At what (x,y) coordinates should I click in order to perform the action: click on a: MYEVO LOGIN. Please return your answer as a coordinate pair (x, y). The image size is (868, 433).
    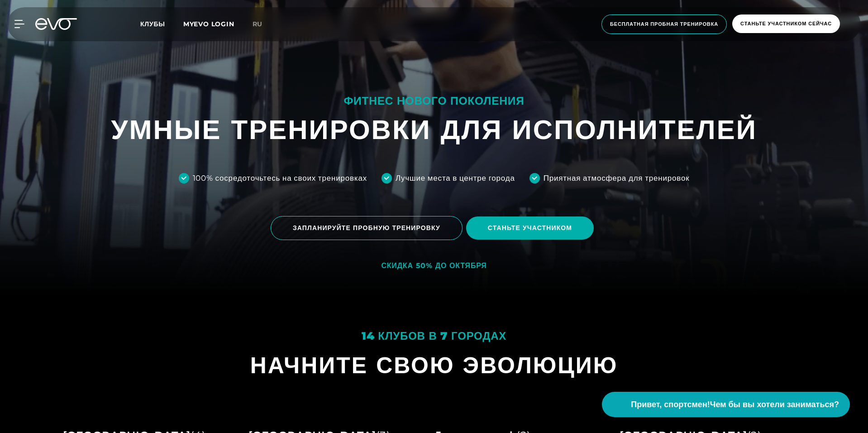
    Looking at the image, I should click on (209, 24).